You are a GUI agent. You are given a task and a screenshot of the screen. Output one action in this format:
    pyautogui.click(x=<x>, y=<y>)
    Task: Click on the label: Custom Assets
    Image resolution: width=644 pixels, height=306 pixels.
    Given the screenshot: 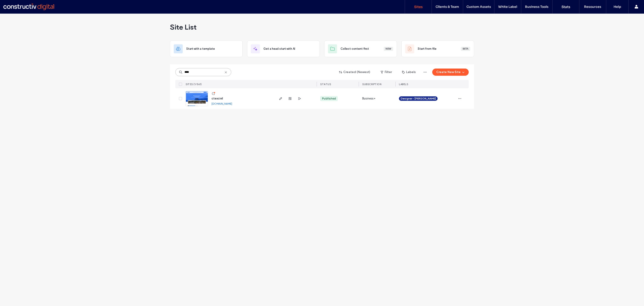 What is the action you would take?
    pyautogui.click(x=479, y=7)
    